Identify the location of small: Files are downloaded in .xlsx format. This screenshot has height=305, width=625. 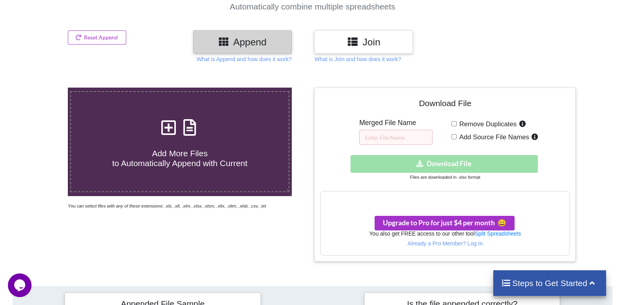
(445, 177).